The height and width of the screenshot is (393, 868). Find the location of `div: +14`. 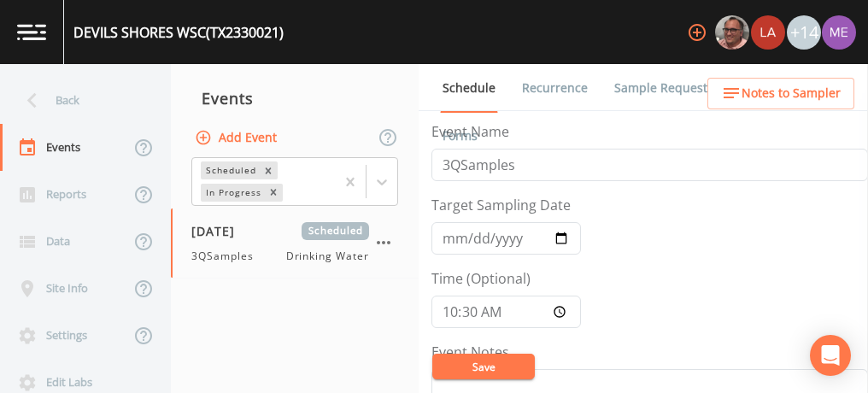

div: +14 is located at coordinates (804, 33).